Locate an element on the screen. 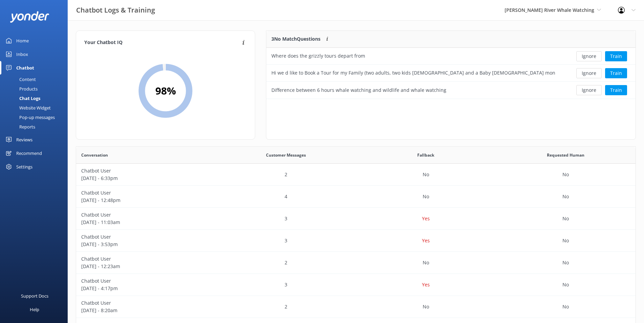  a: Products is located at coordinates (36, 89).